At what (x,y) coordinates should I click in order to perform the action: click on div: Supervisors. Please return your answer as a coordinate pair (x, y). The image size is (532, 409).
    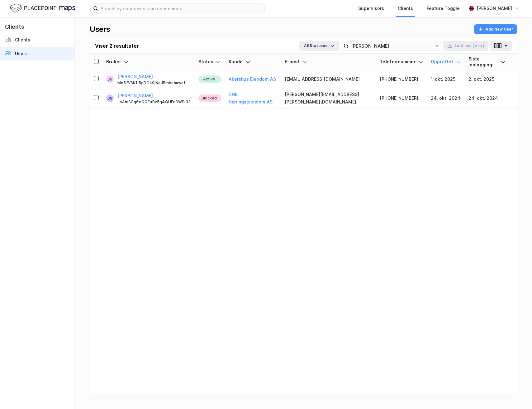
    Looking at the image, I should click on (371, 9).